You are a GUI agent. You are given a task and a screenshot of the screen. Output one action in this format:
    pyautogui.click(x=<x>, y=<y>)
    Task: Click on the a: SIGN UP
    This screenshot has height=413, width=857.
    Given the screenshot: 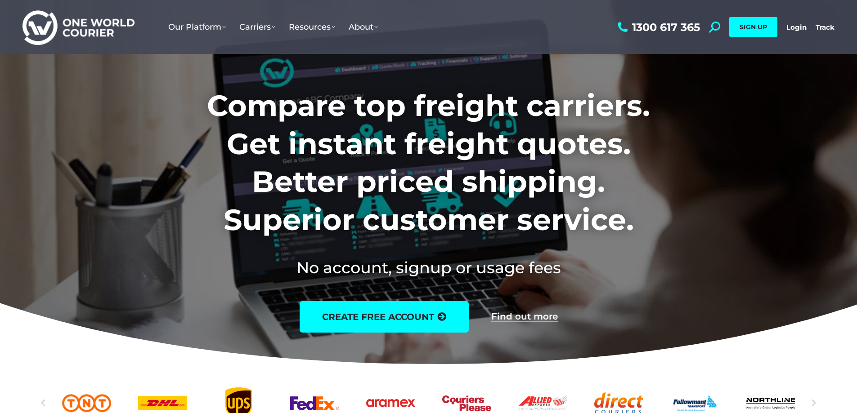 What is the action you would take?
    pyautogui.click(x=753, y=27)
    